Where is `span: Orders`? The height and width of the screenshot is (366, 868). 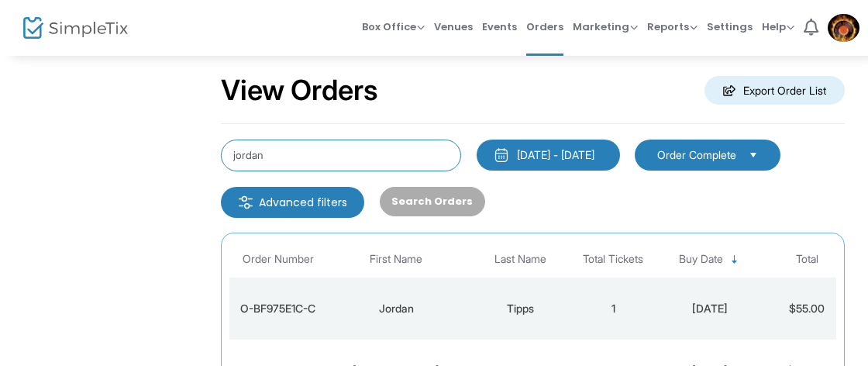 span: Orders is located at coordinates (545, 26).